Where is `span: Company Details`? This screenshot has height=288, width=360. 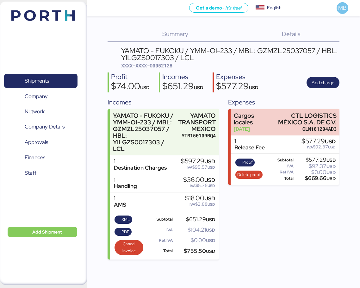 span: Company Details is located at coordinates (45, 127).